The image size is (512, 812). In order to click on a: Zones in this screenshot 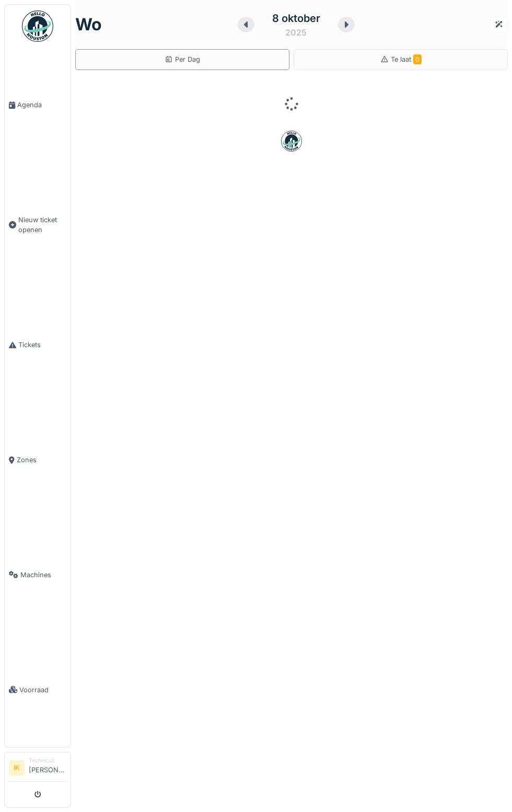, I will do `click(38, 460)`.